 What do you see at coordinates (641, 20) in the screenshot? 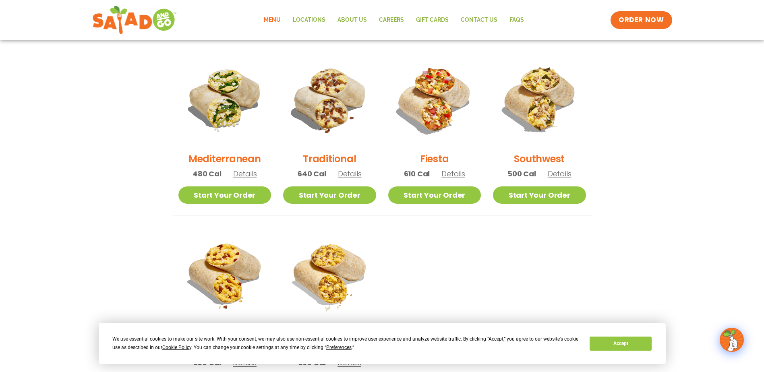
I see `a: ORDER NOW` at bounding box center [641, 20].